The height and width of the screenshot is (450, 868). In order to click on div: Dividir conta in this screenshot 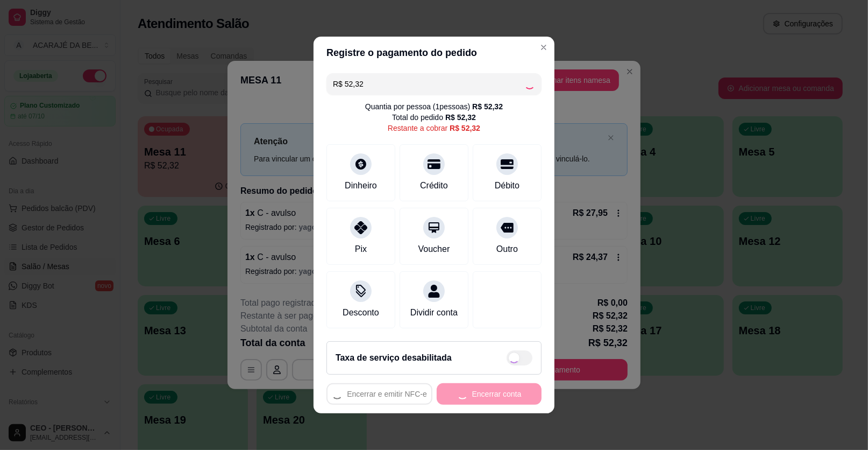, I will do `click(434, 313)`.